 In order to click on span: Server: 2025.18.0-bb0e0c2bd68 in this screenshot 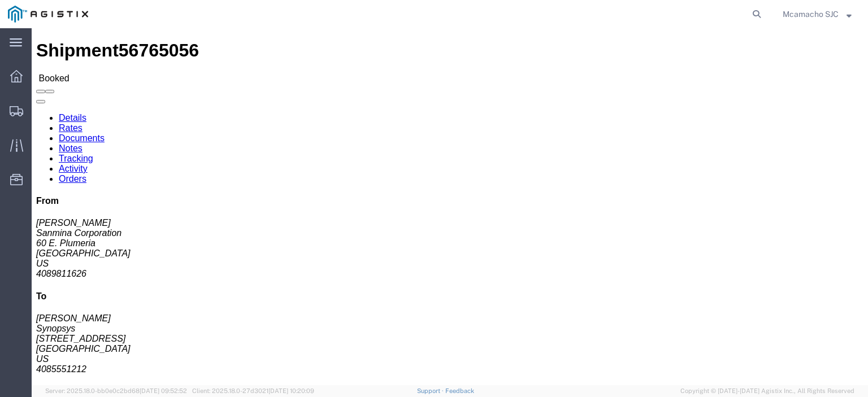, I will do `click(116, 391)`.